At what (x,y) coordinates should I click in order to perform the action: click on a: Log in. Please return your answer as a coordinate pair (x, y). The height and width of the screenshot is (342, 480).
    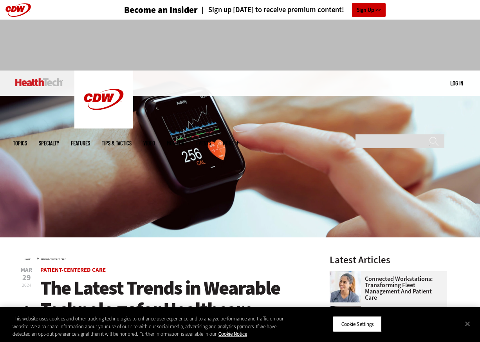
    Looking at the image, I should click on (456, 83).